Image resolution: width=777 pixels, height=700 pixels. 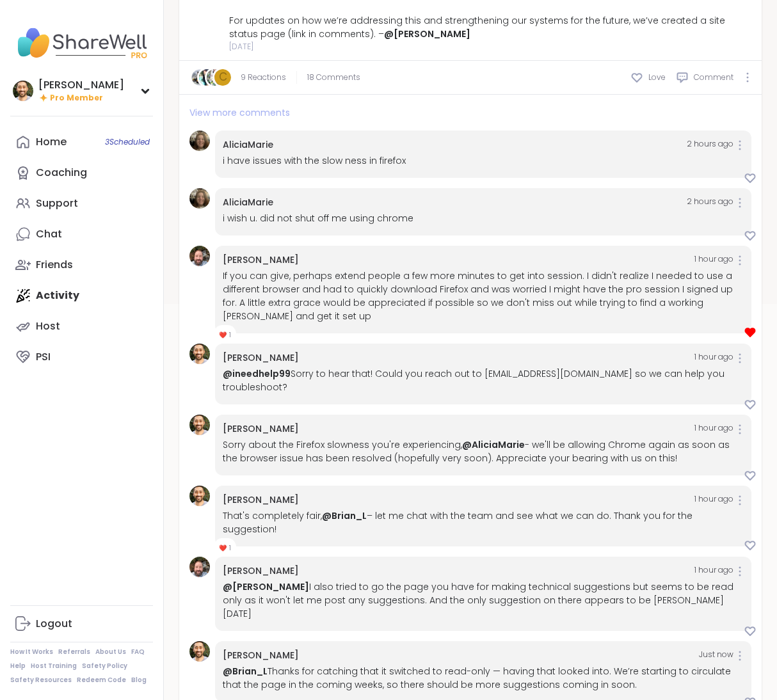 What do you see at coordinates (333, 78) in the screenshot?
I see `span: 18 Comments` at bounding box center [333, 78].